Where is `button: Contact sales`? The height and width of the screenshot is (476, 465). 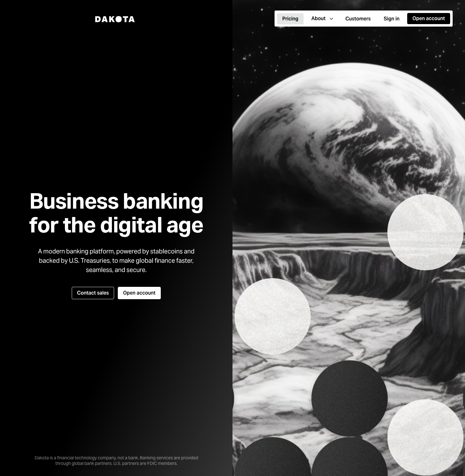 button: Contact sales is located at coordinates (93, 293).